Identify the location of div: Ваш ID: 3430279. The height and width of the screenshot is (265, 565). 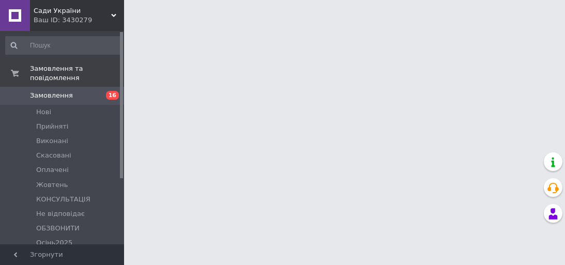
(79, 20).